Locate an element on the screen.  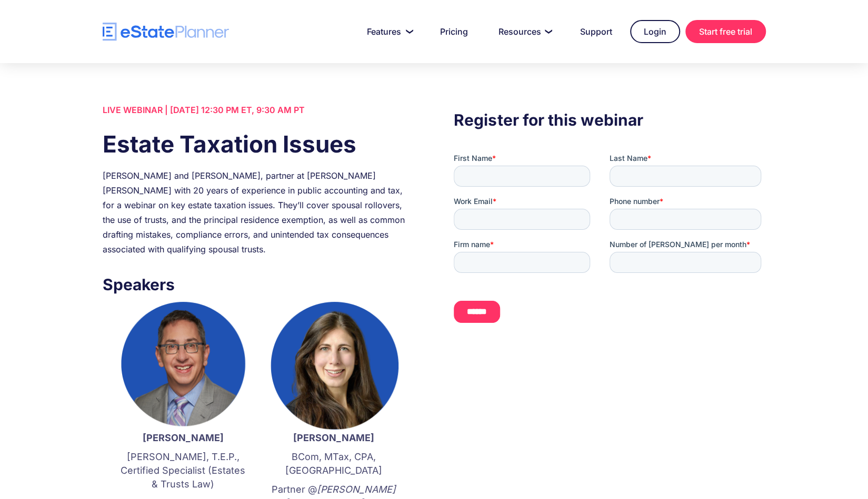
a: Support is located at coordinates (596, 31).